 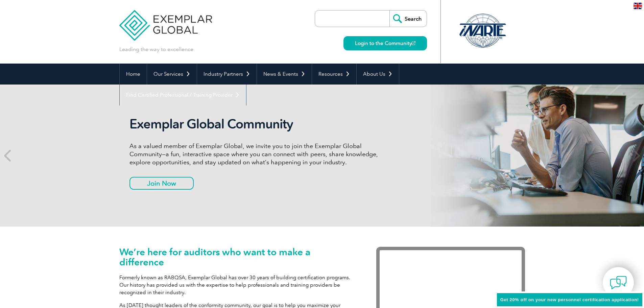 I want to click on a: Resources, so click(x=334, y=74).